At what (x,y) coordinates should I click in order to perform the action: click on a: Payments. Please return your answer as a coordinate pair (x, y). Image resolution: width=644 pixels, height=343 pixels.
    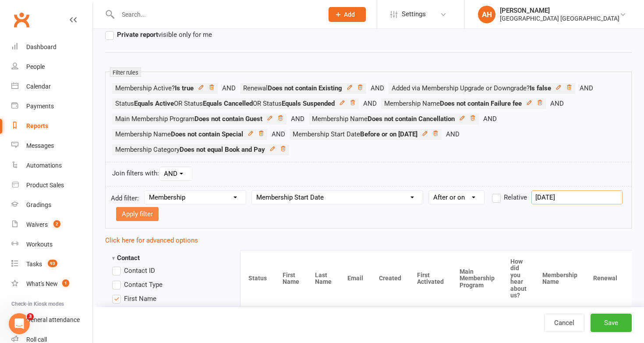
    Looking at the image, I should click on (52, 106).